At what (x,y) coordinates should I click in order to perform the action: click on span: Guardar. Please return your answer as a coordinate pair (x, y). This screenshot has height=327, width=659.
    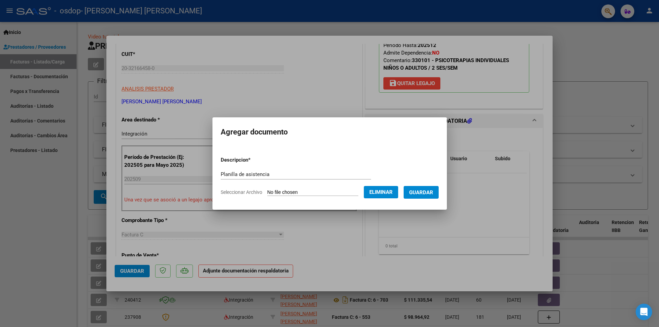
    Looking at the image, I should click on (421, 193).